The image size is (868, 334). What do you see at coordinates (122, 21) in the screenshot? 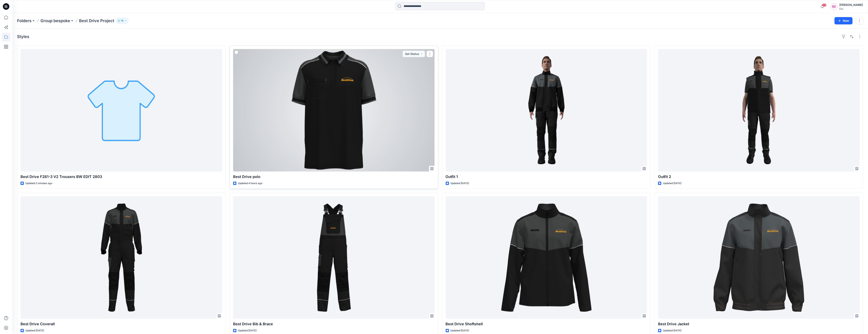
I see `p: 15` at bounding box center [122, 21].